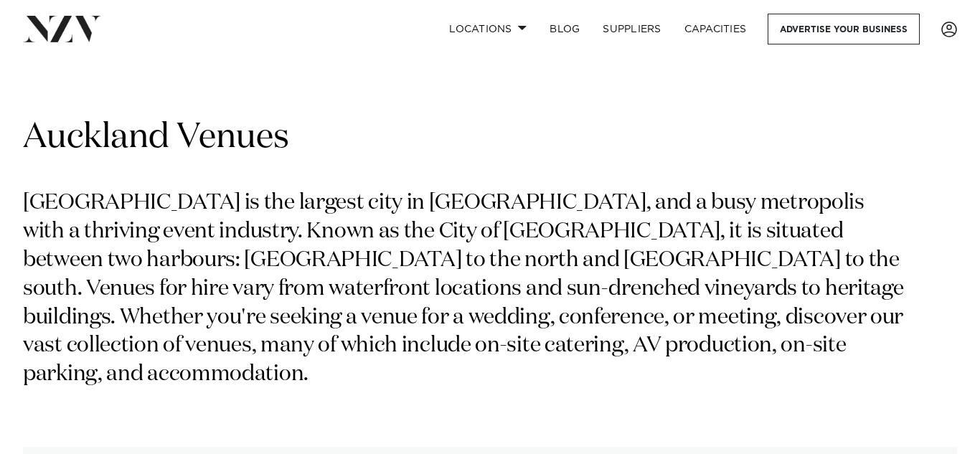 Image resolution: width=980 pixels, height=454 pixels. I want to click on img: nzv-logo.png, so click(62, 29).